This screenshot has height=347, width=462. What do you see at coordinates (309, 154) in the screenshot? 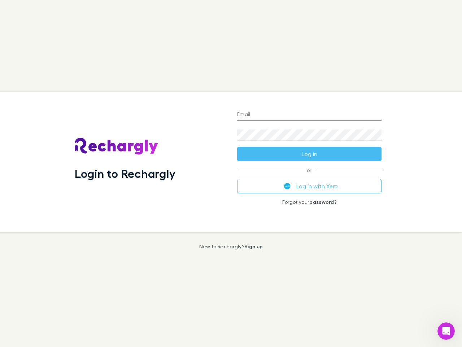
I see `button: Log in` at bounding box center [309, 154].